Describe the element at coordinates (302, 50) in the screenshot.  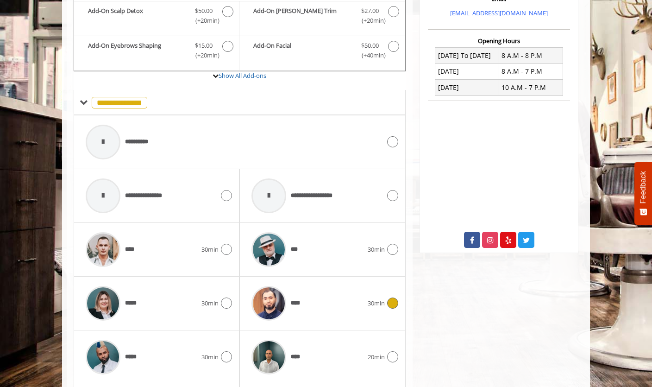
I see `b: Add-On Facial` at that location.